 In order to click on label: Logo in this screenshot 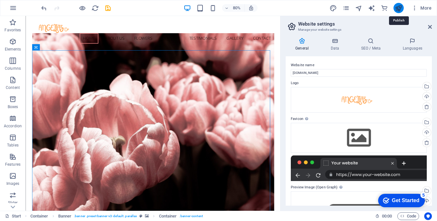, I will do `click(359, 83)`.